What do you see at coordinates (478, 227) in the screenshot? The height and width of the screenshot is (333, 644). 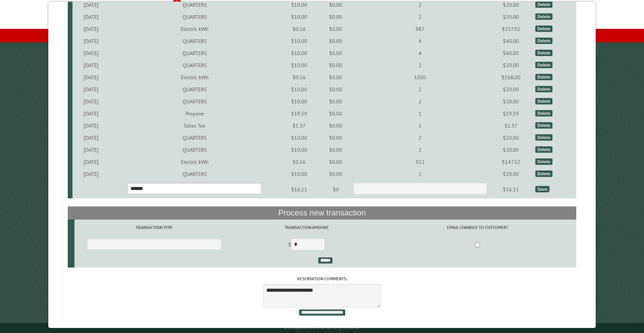 I see `label: Email changes to customer?` at bounding box center [478, 227].